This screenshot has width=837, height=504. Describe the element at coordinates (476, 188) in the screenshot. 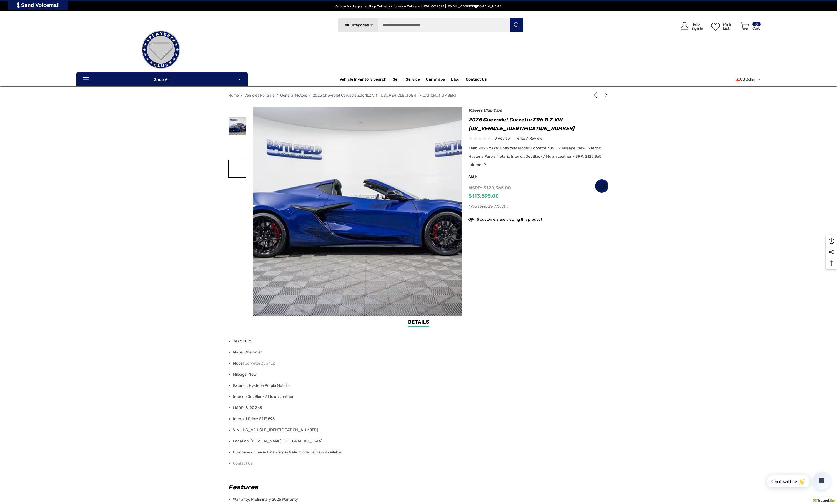

I see `span: MSRP:` at that location.